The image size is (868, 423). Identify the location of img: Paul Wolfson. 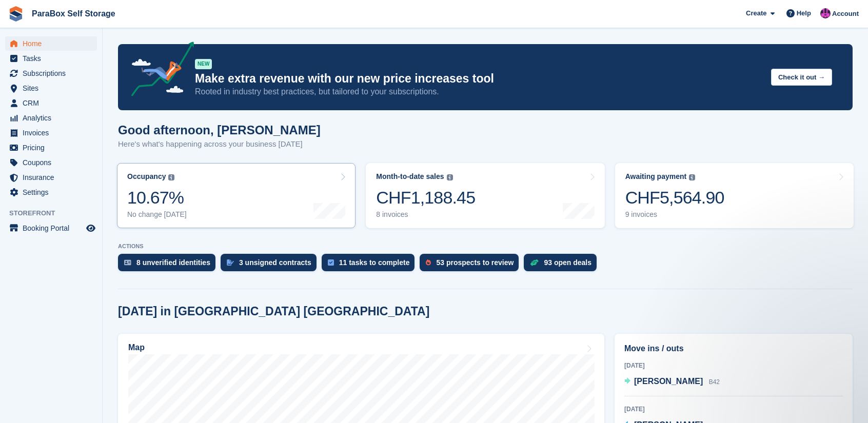
(826, 13).